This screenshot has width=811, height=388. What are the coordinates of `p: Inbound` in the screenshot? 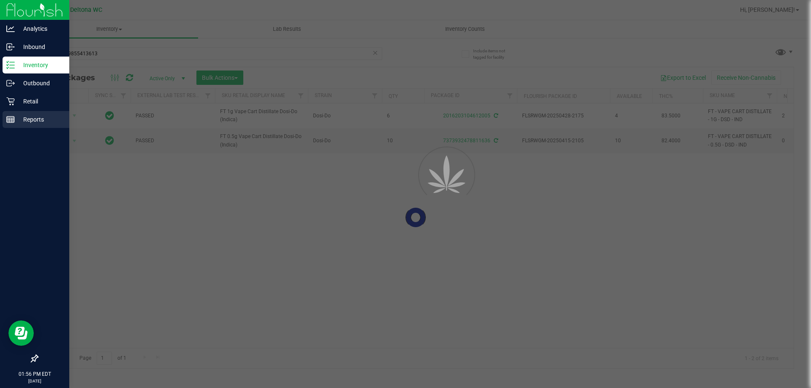 It's located at (40, 47).